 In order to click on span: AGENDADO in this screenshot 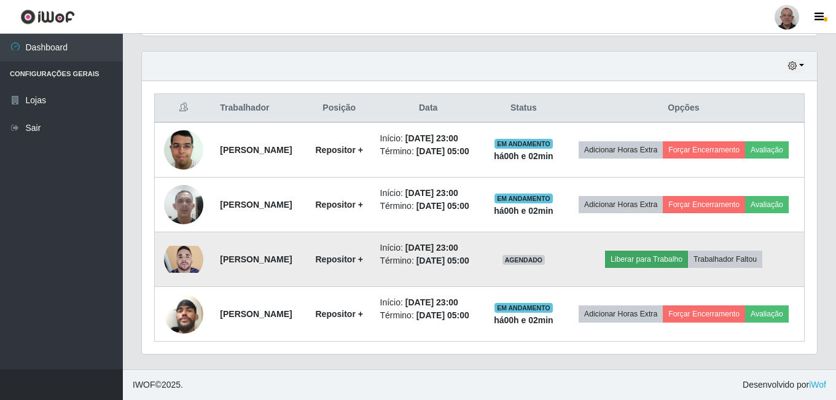, I will do `click(524, 260)`.